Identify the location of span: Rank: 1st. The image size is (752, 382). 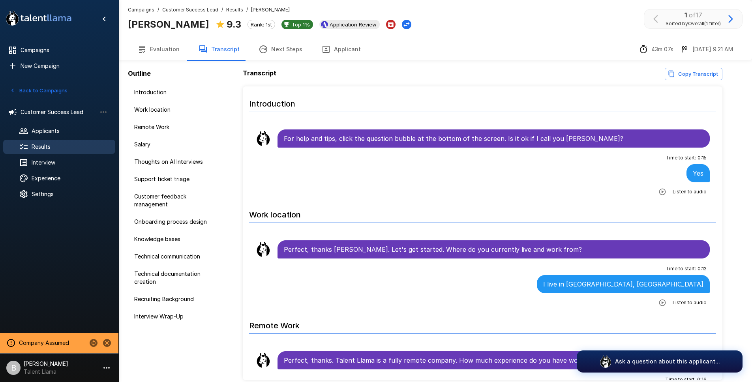
(261, 24).